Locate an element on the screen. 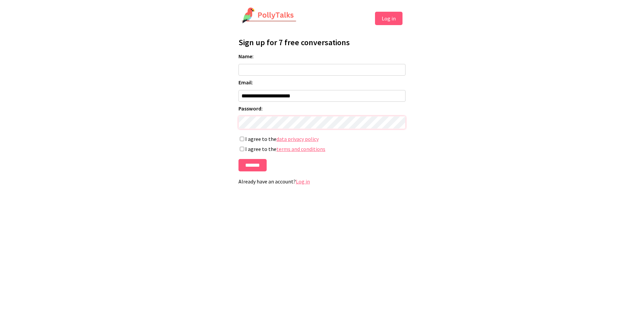  button: Log in is located at coordinates (389, 19).